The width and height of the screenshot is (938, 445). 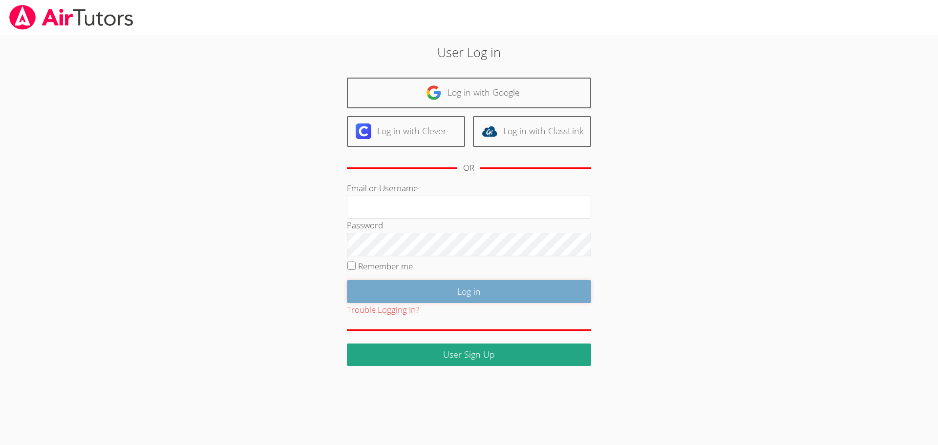 I want to click on a: User Sign Up, so click(x=469, y=355).